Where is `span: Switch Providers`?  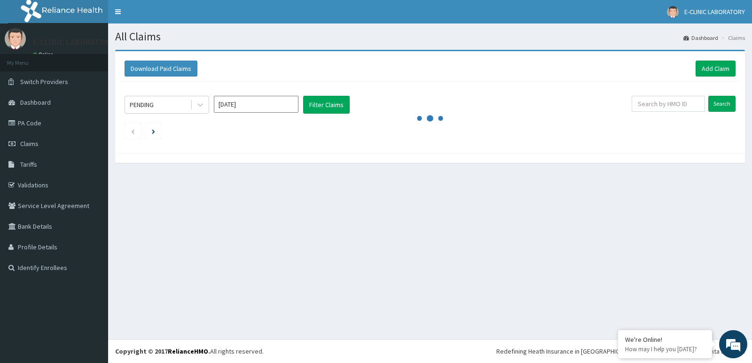 span: Switch Providers is located at coordinates (44, 82).